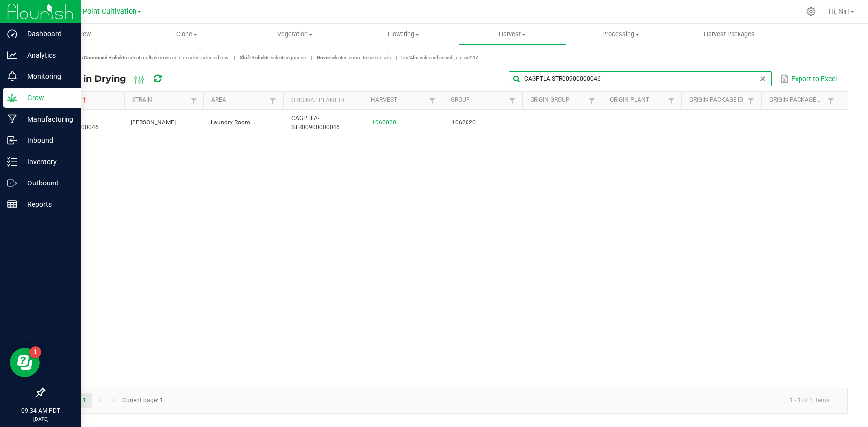 This screenshot has width=868, height=427. What do you see at coordinates (47, 119) in the screenshot?
I see `p: Manufacturing` at bounding box center [47, 119].